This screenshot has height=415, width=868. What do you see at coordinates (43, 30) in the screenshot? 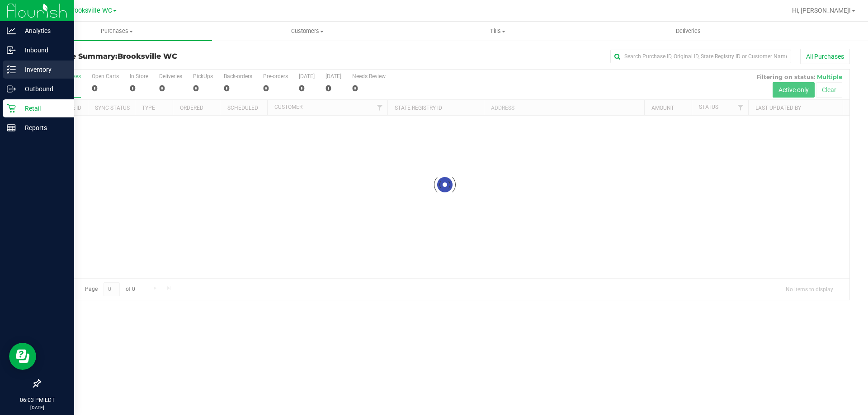
I see `p: Analytics` at bounding box center [43, 30].